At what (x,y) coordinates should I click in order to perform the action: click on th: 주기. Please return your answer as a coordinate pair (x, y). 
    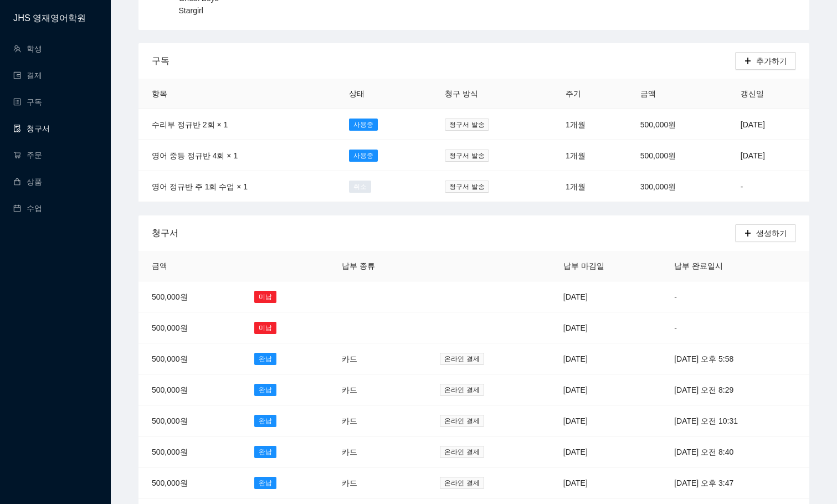
    Looking at the image, I should click on (589, 93).